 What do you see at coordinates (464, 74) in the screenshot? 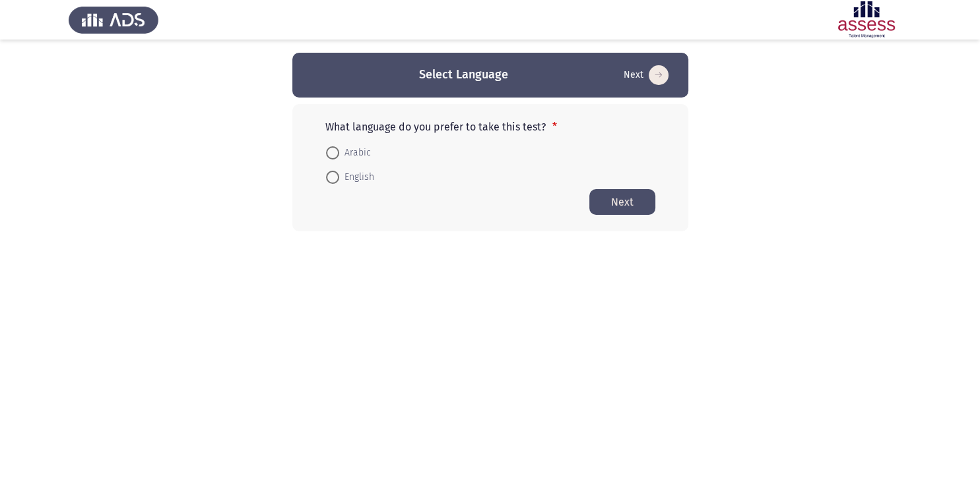
I see `h3: Select Language` at bounding box center [464, 74].